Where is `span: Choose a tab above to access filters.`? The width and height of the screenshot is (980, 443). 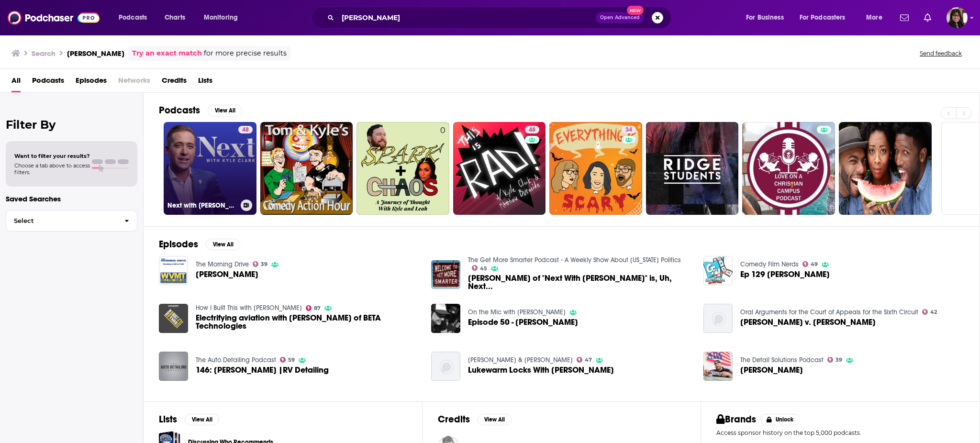
span: Choose a tab above to access filters. is located at coordinates (52, 168).